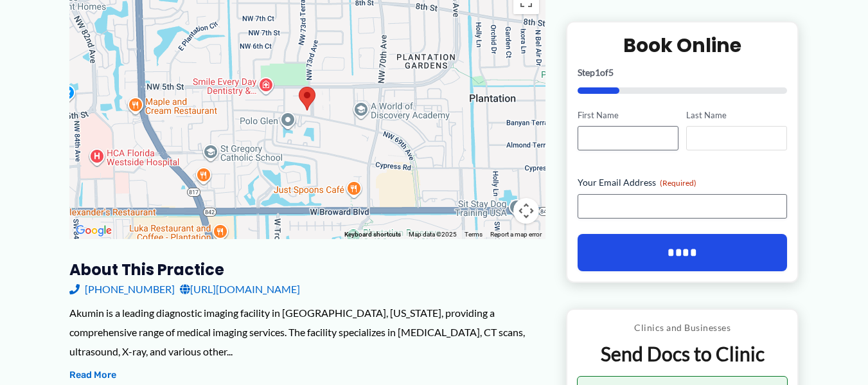 The width and height of the screenshot is (868, 385). Describe the element at coordinates (93, 231) in the screenshot. I see `a: Open this area in Google Maps (opens a new window)` at that location.